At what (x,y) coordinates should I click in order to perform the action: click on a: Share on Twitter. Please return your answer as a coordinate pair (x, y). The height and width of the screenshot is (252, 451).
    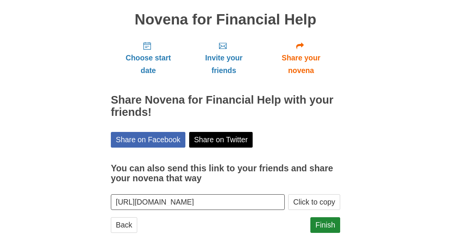
    Looking at the image, I should click on (221, 139).